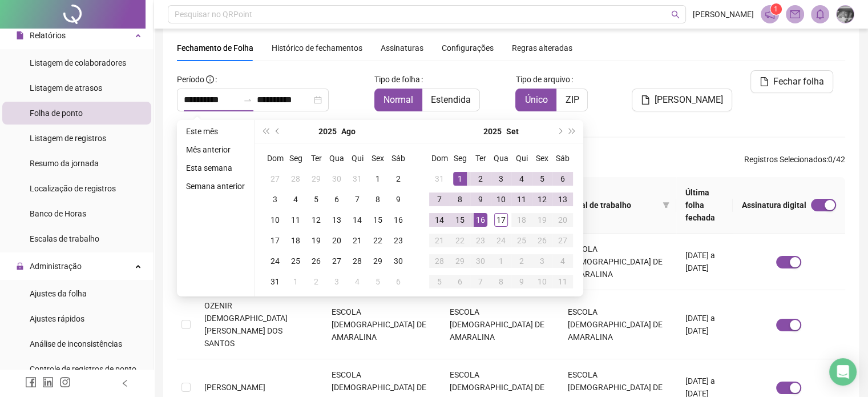  Describe the element at coordinates (337, 261) in the screenshot. I see `td: 2025-08-27` at that location.